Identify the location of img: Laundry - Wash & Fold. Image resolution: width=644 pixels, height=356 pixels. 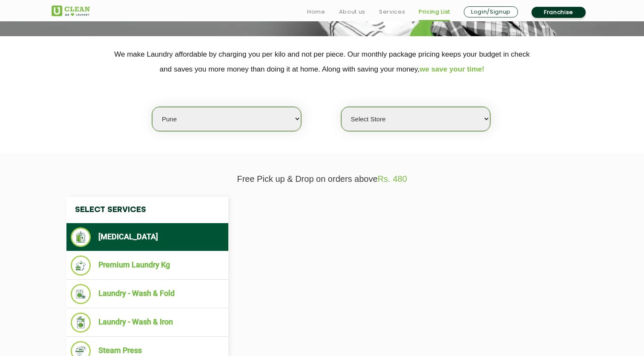
(80, 294).